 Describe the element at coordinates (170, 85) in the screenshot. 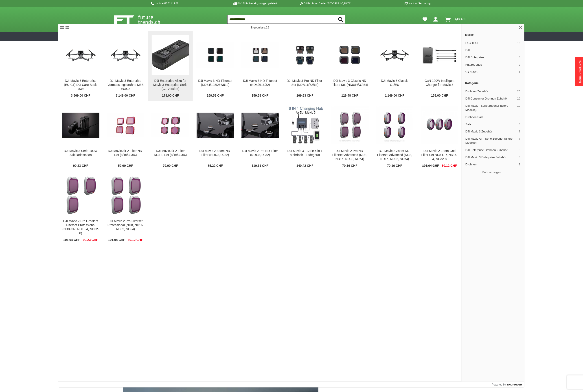

I see `div: DJI Enterprise Akku für Mavic 3 Enterprise Serie (C1-Version)` at that location.